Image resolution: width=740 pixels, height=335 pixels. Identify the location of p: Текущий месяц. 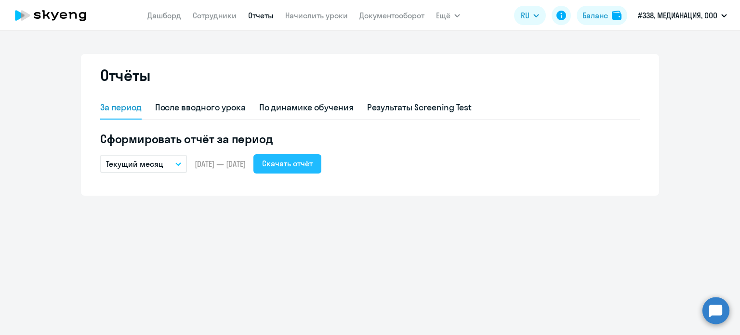
(134, 164).